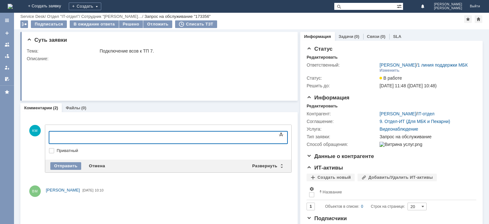 Image resolution: width=489 pixels, height=224 pixels. Describe the element at coordinates (32, 16) in the screenshot. I see `a: Service Desk` at that location.